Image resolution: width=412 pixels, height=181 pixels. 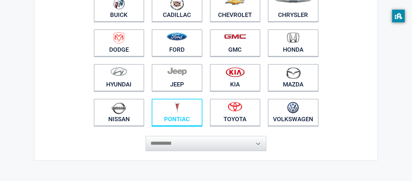 What do you see at coordinates (235, 106) in the screenshot?
I see `img: toyota` at bounding box center [235, 106].